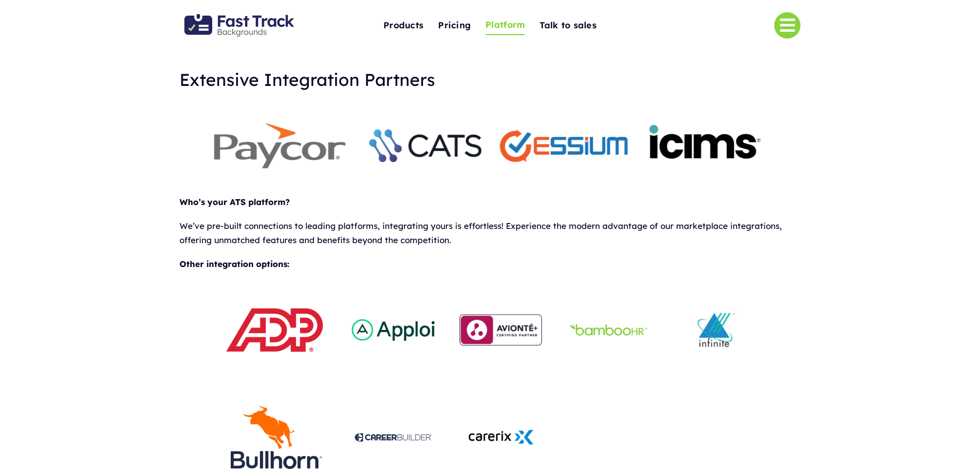 The image size is (980, 473). What do you see at coordinates (490, 80) in the screenshot?
I see `h1: Extensive Integration Partners` at bounding box center [490, 80].